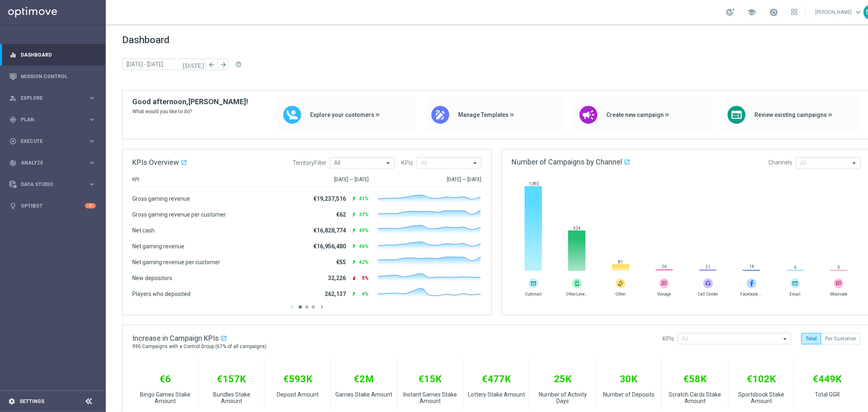 Image resolution: width=868 pixels, height=412 pixels. Describe the element at coordinates (58, 76) in the screenshot. I see `a: Mission Control` at that location.